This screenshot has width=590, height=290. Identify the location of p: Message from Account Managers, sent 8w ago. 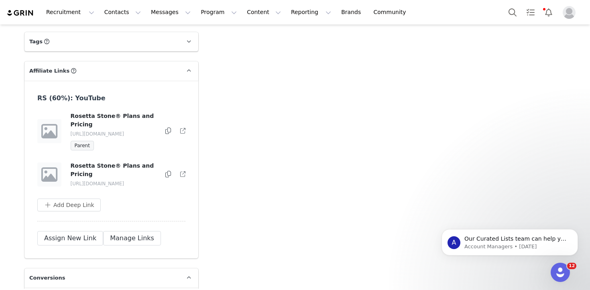
(87, 35).